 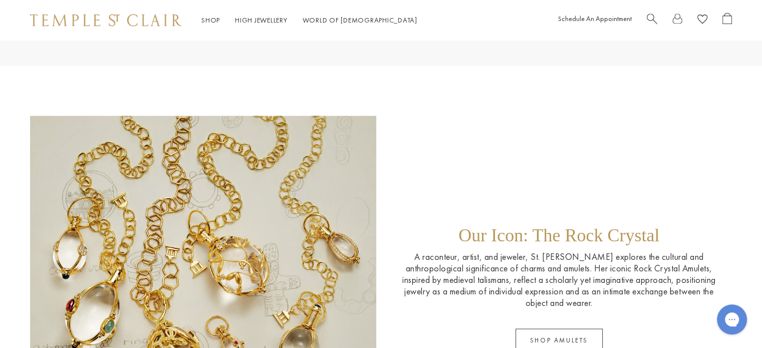 I want to click on button: Gorgias live chat, so click(x=20, y=19).